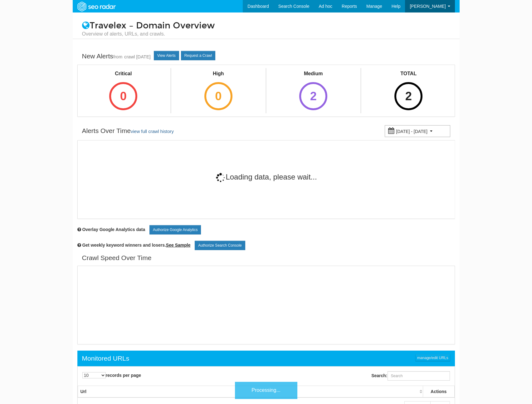  What do you see at coordinates (266, 34) in the screenshot?
I see `small: Overview of alerts, URLs, and crawls.` at bounding box center [266, 34].